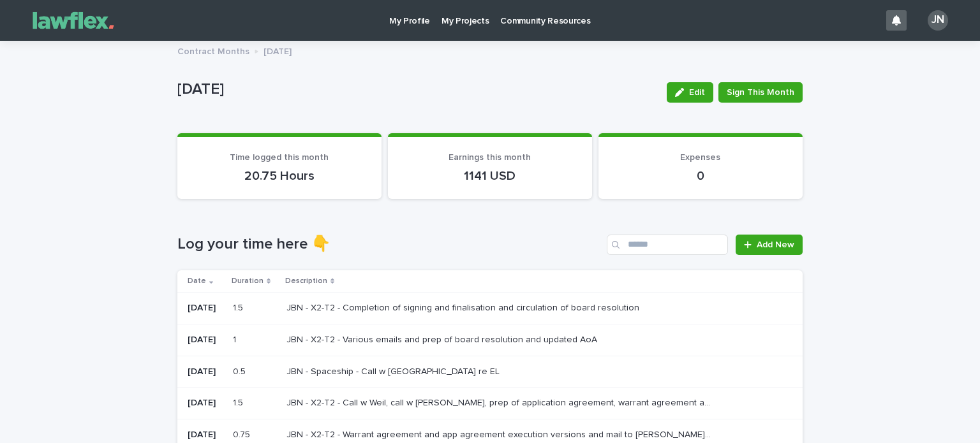 Image resolution: width=980 pixels, height=443 pixels. I want to click on img: Gnvw4qrBSHOAfo8VMhG6, so click(74, 20).